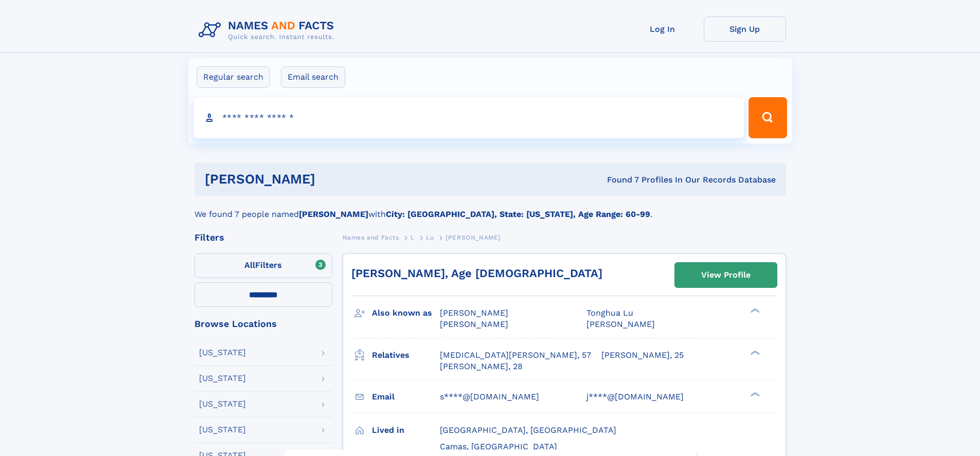 Image resolution: width=980 pixels, height=456 pixels. I want to click on button: Search Button, so click(768, 118).